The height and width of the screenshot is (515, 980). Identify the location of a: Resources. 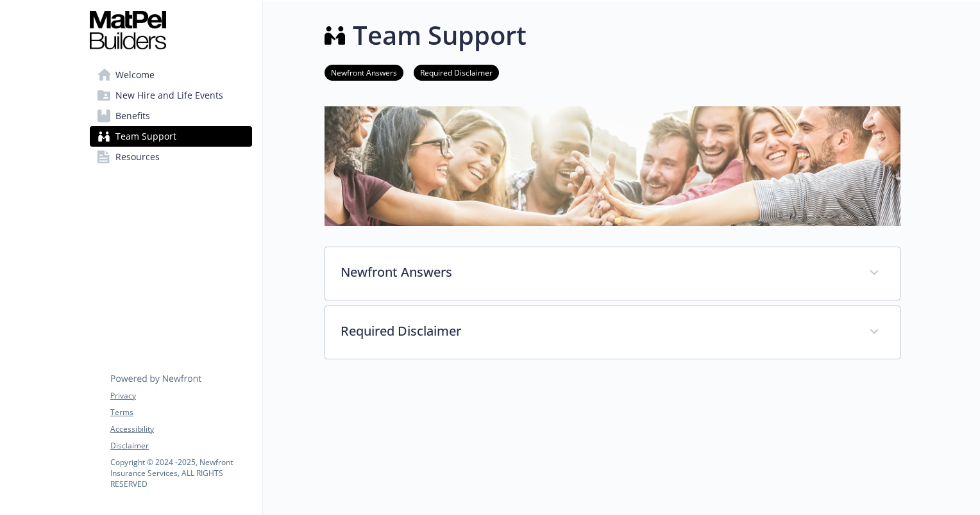
(170, 157).